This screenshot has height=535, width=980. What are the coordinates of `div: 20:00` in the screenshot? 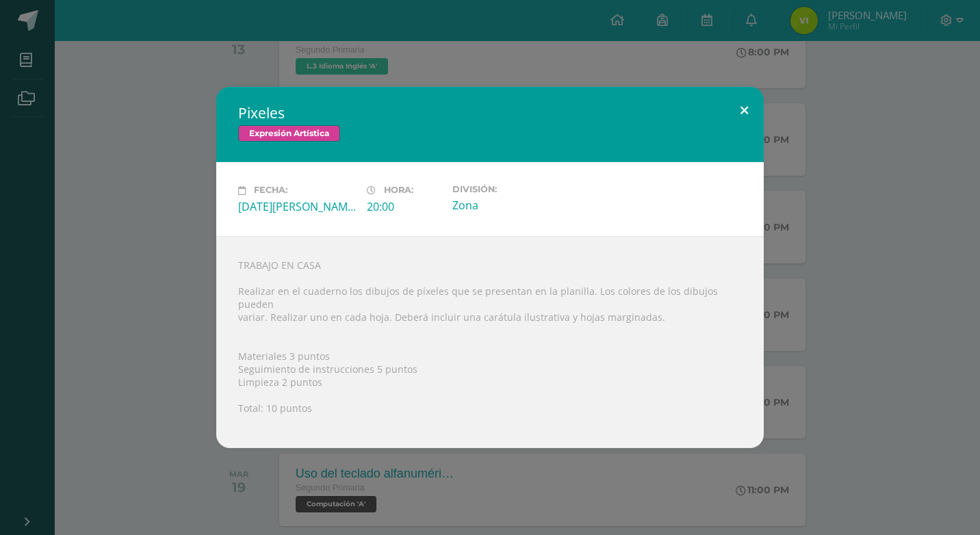 It's located at (404, 206).